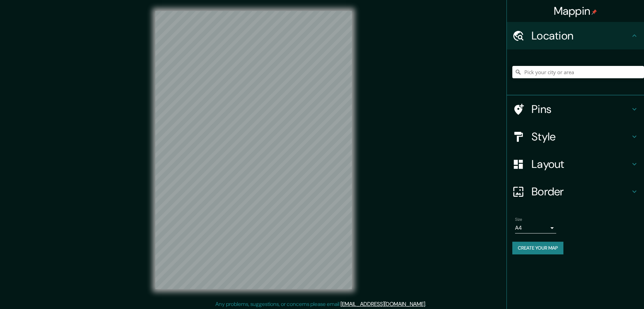 The height and width of the screenshot is (309, 644). I want to click on button: Create your map, so click(538, 248).